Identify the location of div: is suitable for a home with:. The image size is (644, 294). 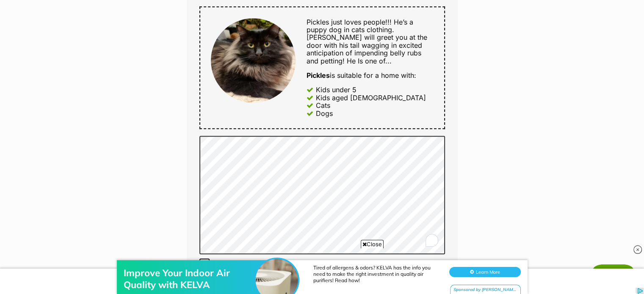
(370, 75).